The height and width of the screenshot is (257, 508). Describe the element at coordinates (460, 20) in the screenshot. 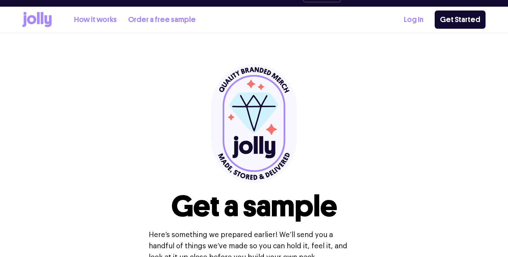

I see `a: Get Started` at that location.